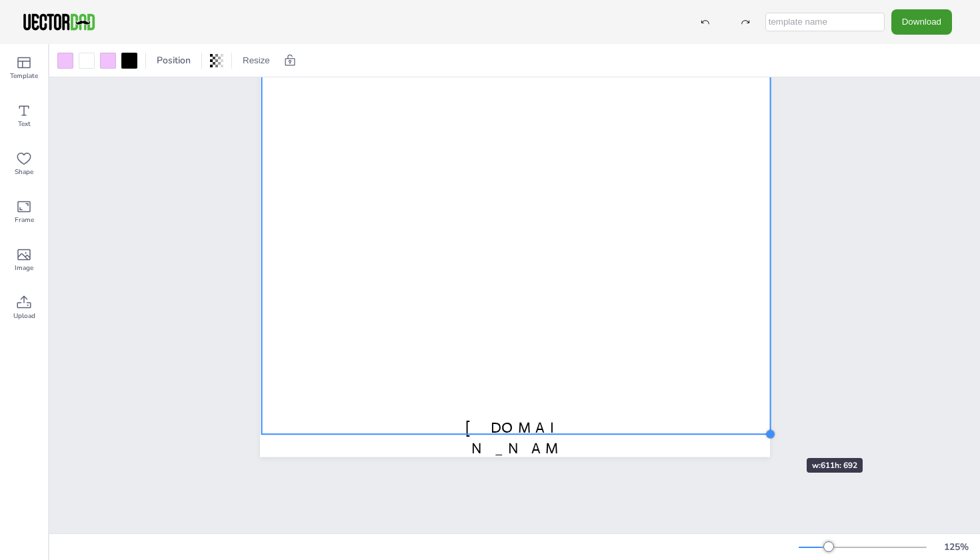  I want to click on span: Shape, so click(24, 172).